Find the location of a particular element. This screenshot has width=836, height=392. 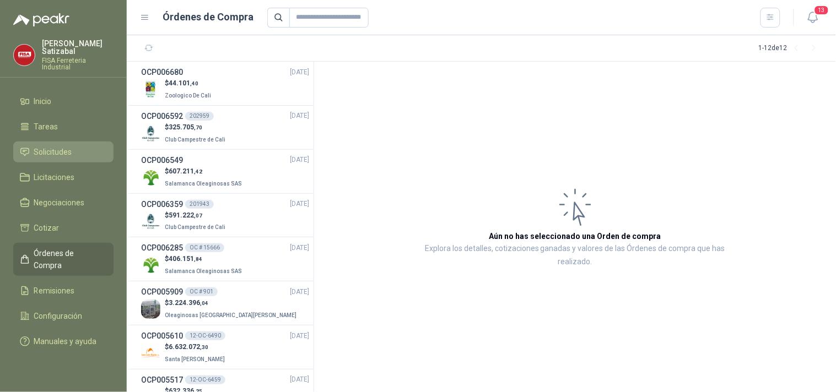

h3: OCP005517 is located at coordinates (162, 380).